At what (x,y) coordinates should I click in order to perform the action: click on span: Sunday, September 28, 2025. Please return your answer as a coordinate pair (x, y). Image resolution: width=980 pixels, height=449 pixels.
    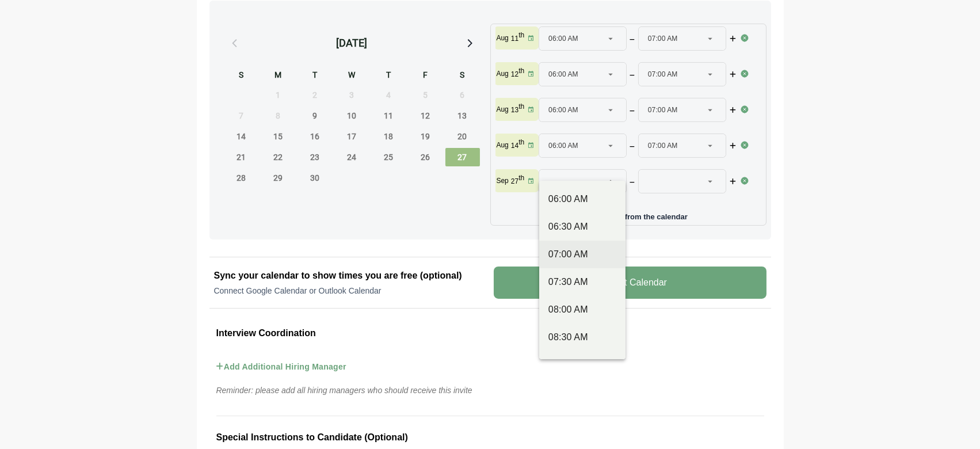
    Looking at the image, I should click on (242, 178).